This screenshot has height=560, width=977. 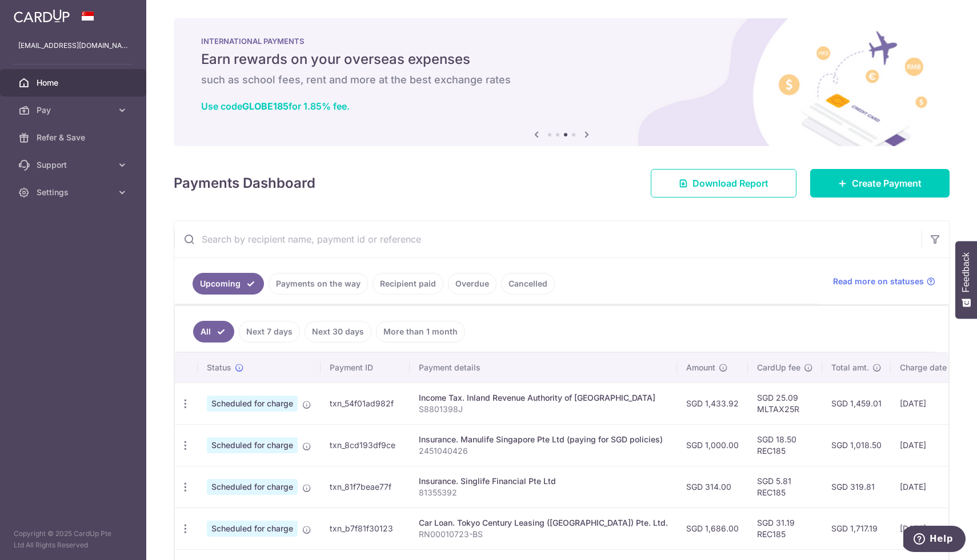 What do you see at coordinates (228, 283) in the screenshot?
I see `a: Upcoming` at bounding box center [228, 283].